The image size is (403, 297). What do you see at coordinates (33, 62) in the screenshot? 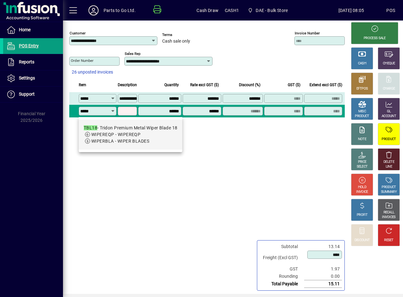
I see `a: Reports` at bounding box center [33, 62].